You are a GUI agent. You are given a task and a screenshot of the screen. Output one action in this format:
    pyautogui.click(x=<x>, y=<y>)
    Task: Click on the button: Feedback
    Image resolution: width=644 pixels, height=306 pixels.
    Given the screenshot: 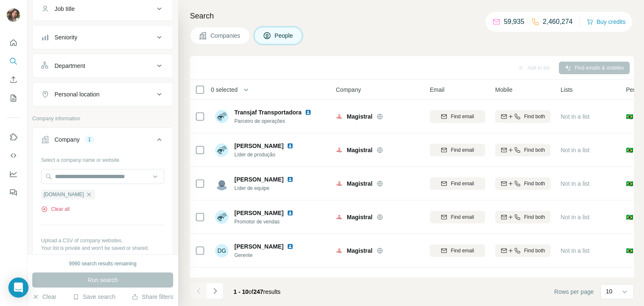 What is the action you would take?
    pyautogui.click(x=14, y=193)
    